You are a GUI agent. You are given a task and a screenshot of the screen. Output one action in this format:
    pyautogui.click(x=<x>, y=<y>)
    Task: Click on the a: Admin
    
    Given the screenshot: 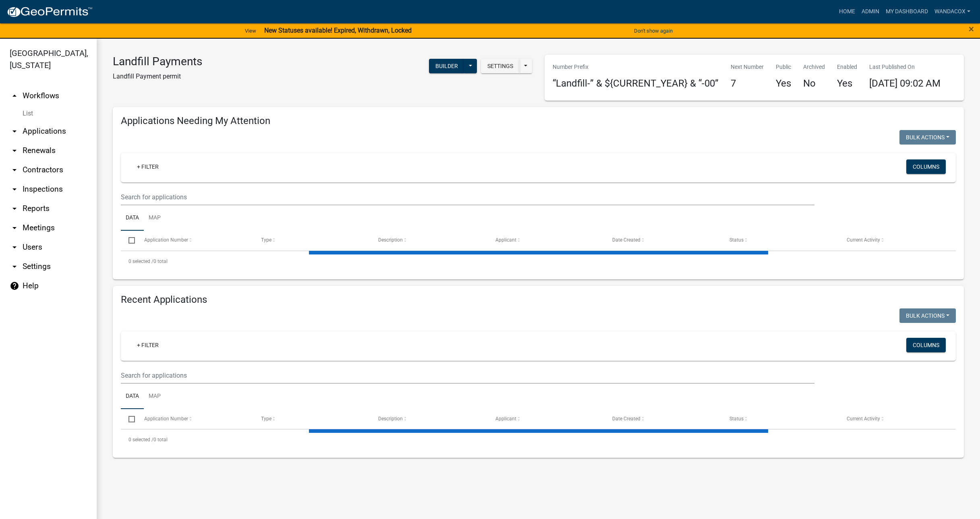 What is the action you would take?
    pyautogui.click(x=870, y=12)
    